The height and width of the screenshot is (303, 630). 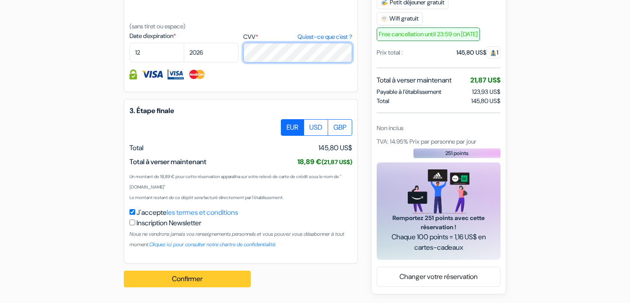 What do you see at coordinates (297, 37) in the screenshot?
I see `label: CVV` at bounding box center [297, 37].